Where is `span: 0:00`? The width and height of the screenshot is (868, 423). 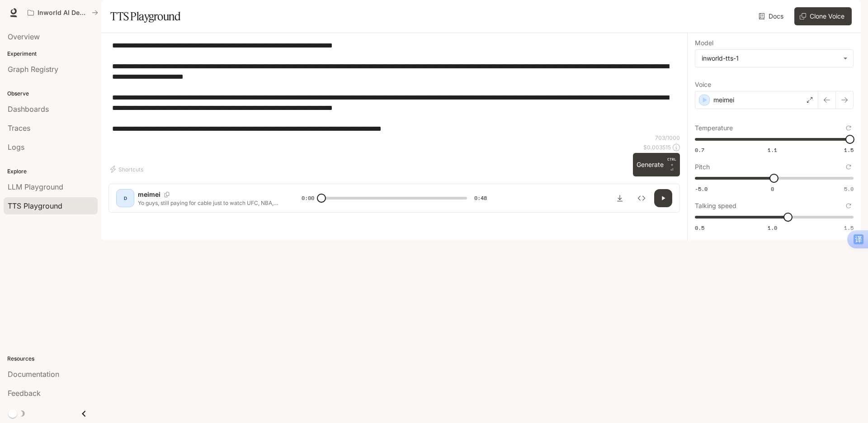 span: 0:00 is located at coordinates (308, 198).